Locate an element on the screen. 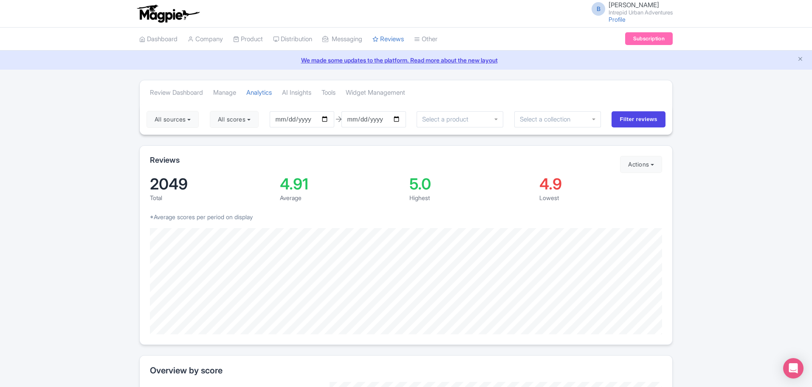 The width and height of the screenshot is (812, 387). div: Total is located at coordinates (211, 197).